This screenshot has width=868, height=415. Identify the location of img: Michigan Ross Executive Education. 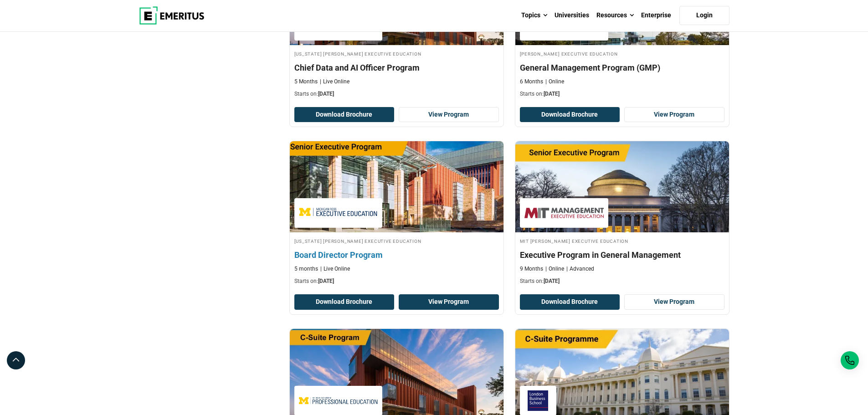
(338, 212).